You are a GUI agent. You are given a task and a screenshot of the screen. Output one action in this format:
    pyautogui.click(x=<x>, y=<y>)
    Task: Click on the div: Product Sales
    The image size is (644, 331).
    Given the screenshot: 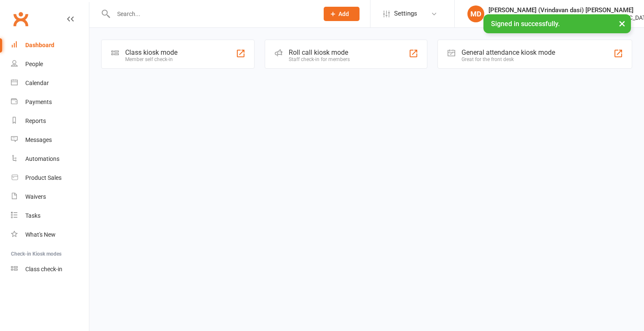 What is the action you would take?
    pyautogui.click(x=44, y=178)
    